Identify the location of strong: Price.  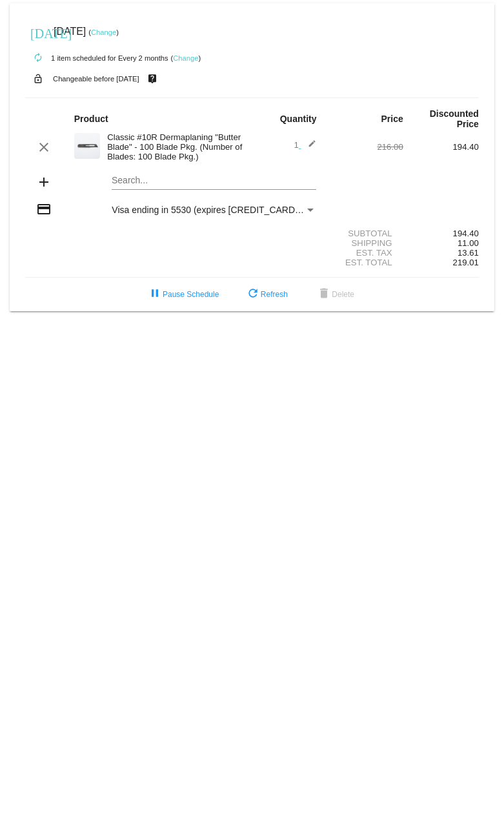
(392, 119).